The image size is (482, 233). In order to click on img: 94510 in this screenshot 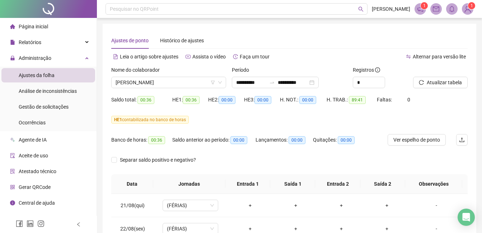, I will do `click(467, 9)`.